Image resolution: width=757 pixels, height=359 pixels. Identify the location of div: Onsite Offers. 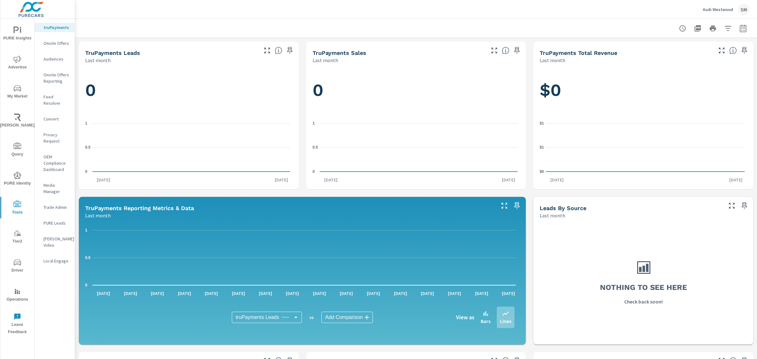
(55, 43).